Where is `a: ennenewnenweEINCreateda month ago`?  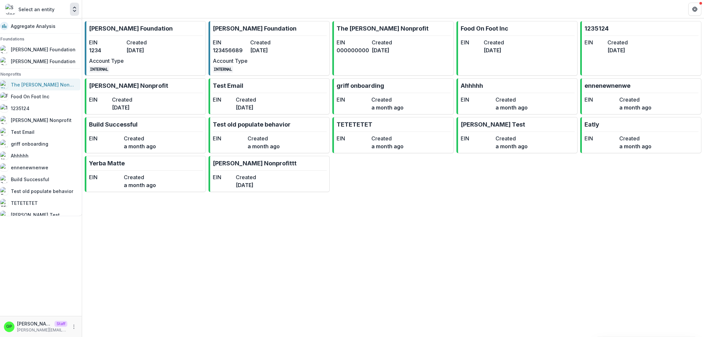 a: ennenewnenweEINCreateda month ago is located at coordinates (641, 96).